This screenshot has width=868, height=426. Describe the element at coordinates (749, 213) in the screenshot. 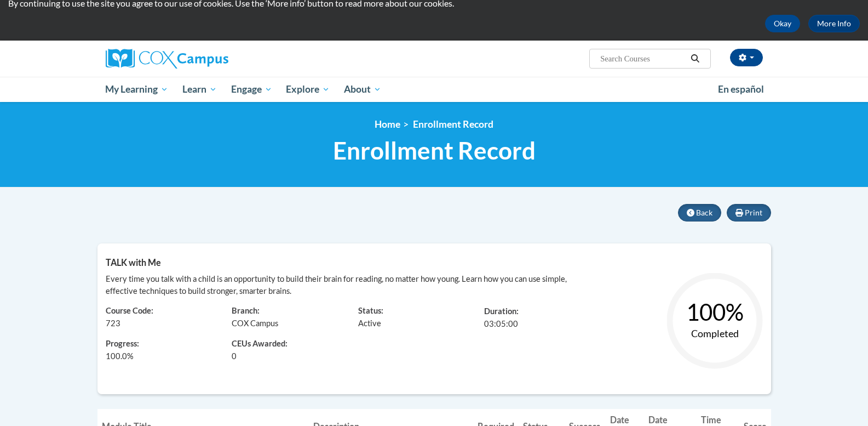

I see `button: Print` at that location.